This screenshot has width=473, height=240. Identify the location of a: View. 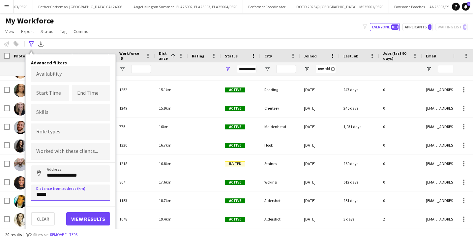
(10, 31).